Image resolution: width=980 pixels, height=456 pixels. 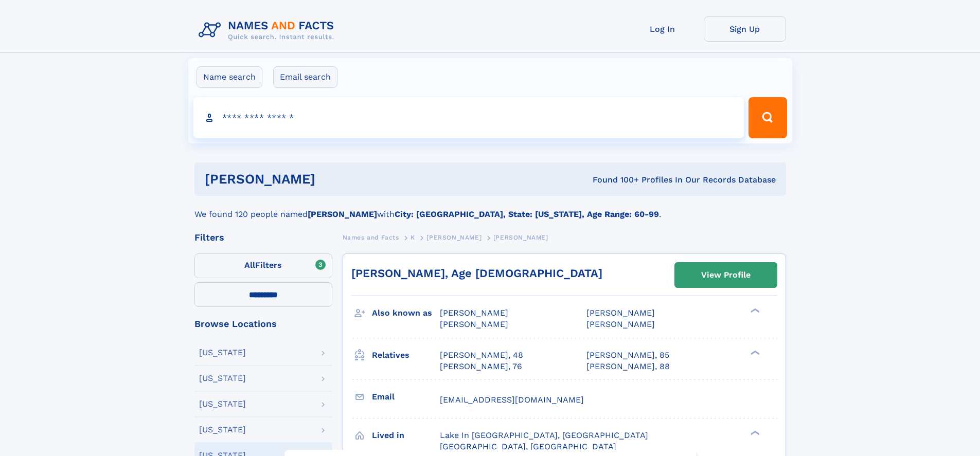 I want to click on span: All, so click(x=250, y=265).